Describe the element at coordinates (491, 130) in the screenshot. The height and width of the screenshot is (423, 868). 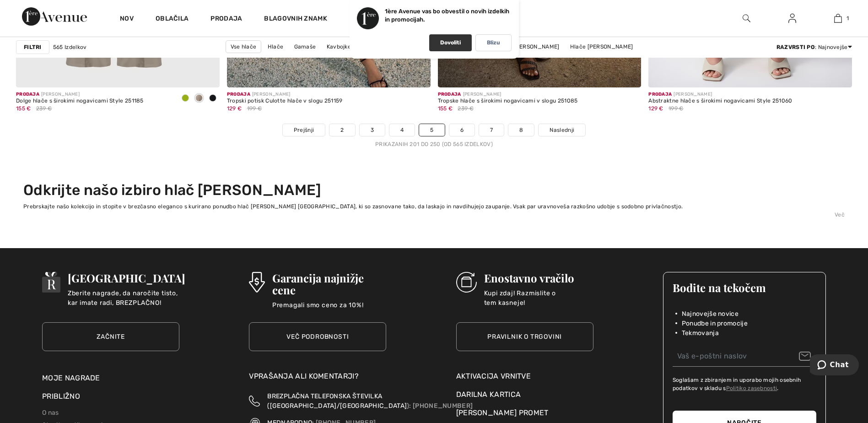
I see `a: 7` at that location.